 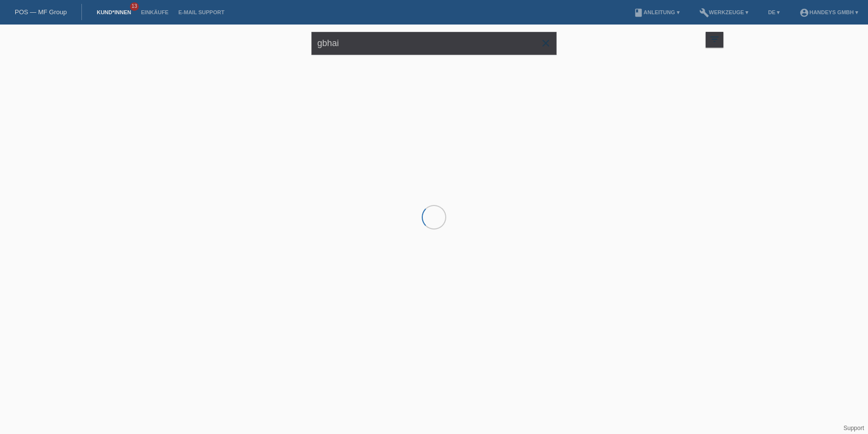 What do you see at coordinates (724, 13) in the screenshot?
I see `a: buildWerkzeuge ▾` at bounding box center [724, 13].